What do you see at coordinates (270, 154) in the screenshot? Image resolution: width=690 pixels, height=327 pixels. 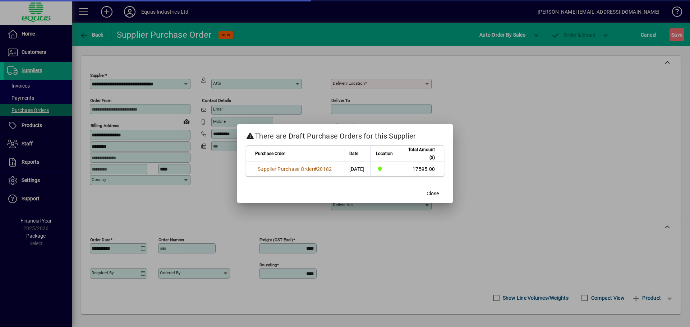 I see `span: Purchase Order` at bounding box center [270, 154].